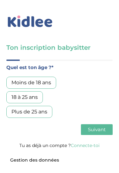 Image resolution: width=119 pixels, height=173 pixels. What do you see at coordinates (29, 112) in the screenshot?
I see `div: Plus de 25 ans` at bounding box center [29, 112].